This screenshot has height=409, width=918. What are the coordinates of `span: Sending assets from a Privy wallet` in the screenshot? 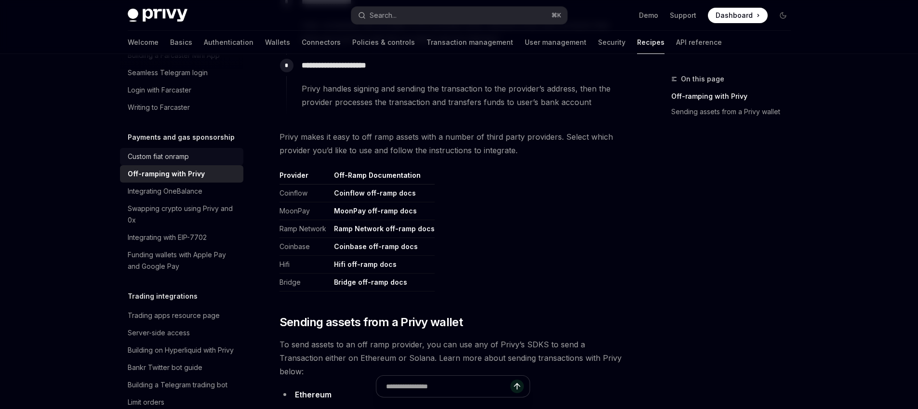 It's located at (371, 323).